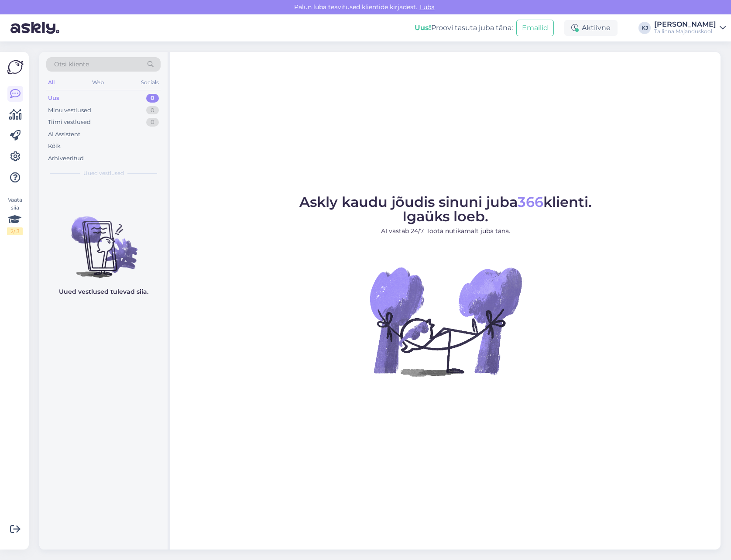  I want to click on span: Askly kaudu jõudis sinuni juba klienti. Igaüks loeb., so click(446, 209).